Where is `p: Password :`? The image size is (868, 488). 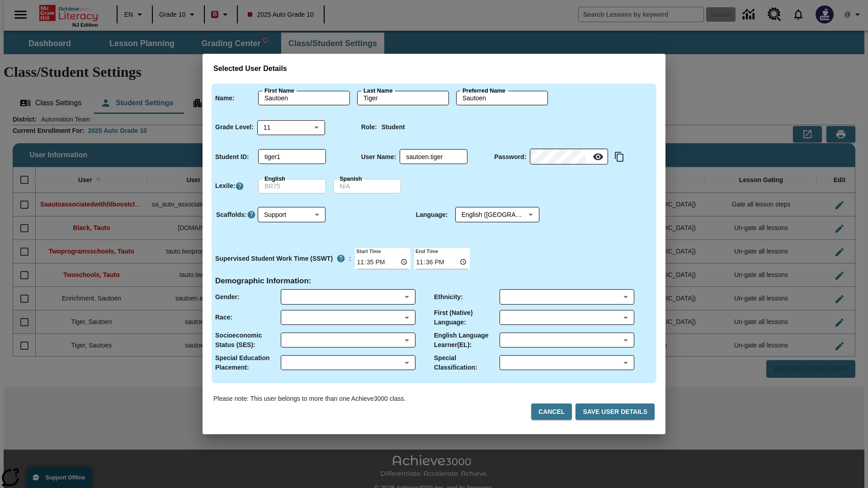 p: Password : is located at coordinates (510, 156).